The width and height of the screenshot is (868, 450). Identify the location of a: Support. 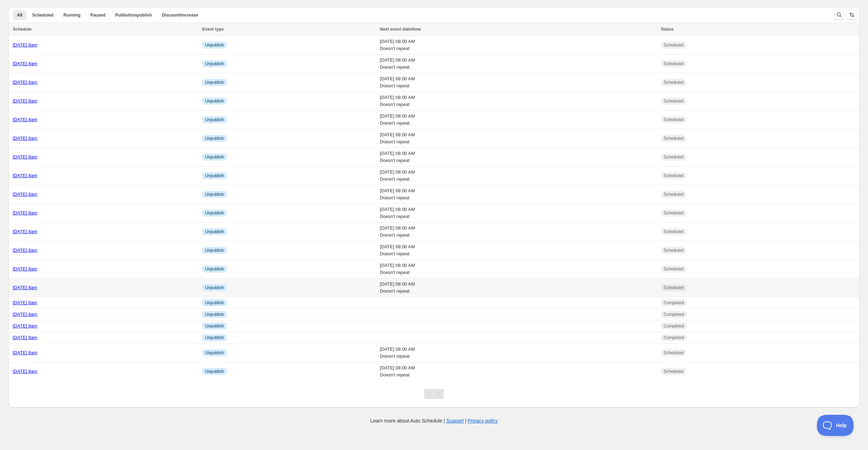
(455, 421).